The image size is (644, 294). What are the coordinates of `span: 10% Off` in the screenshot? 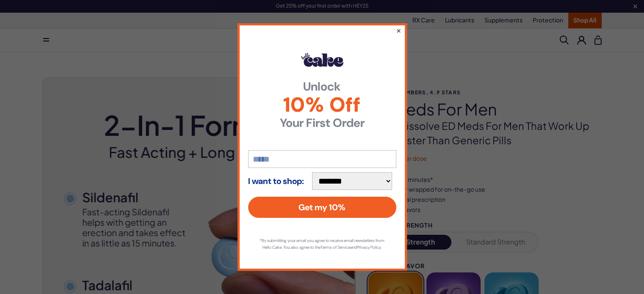 It's located at (322, 105).